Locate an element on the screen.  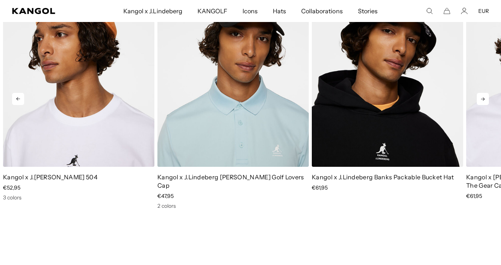
span: €52,95 is located at coordinates (12, 187).